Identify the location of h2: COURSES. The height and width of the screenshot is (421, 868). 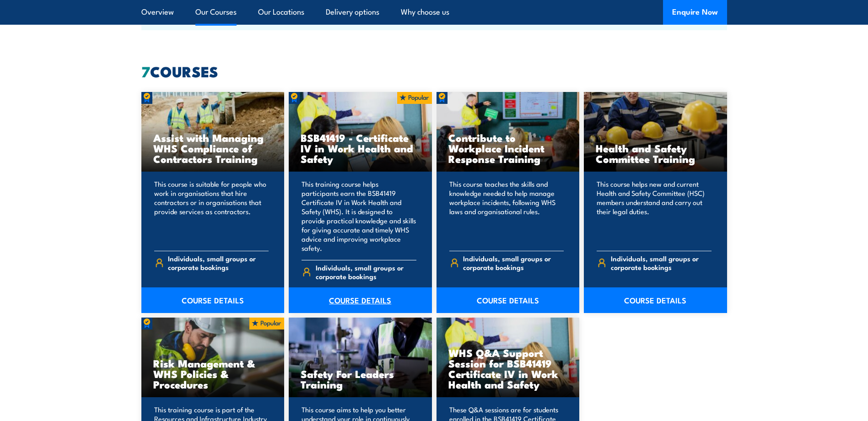
(434, 71).